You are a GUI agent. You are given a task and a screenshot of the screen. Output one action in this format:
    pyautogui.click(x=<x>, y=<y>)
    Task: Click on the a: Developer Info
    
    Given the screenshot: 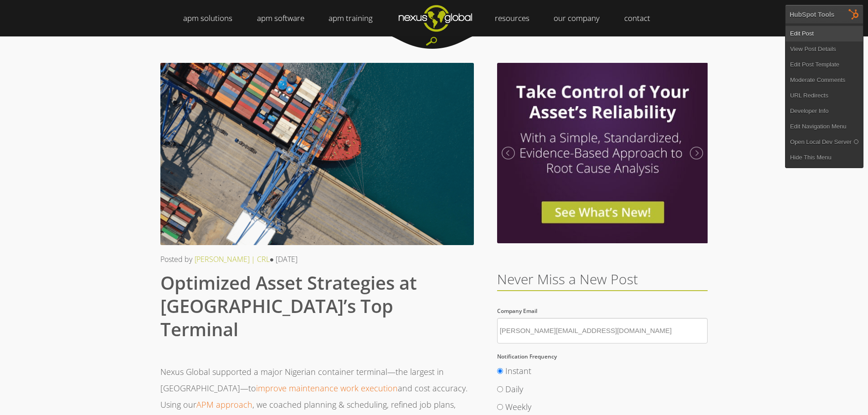 What is the action you would take?
    pyautogui.click(x=824, y=111)
    